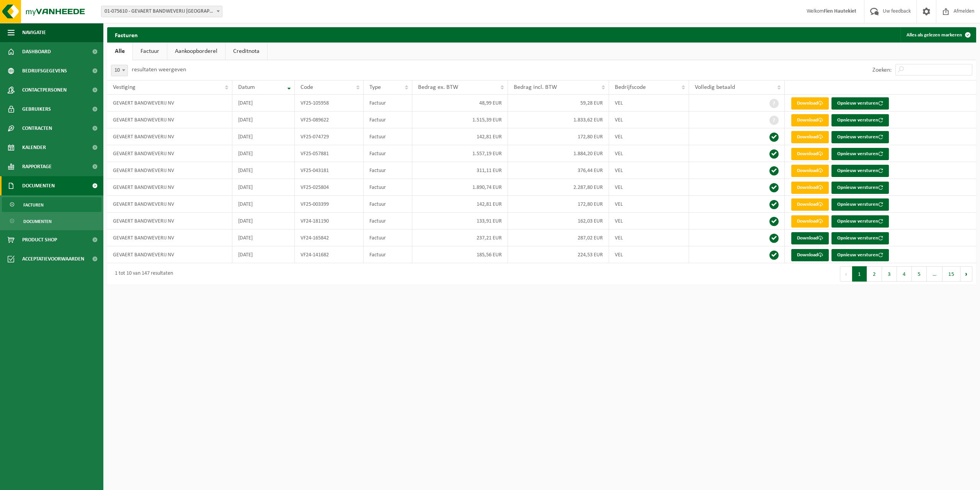 This screenshot has height=490, width=980. I want to click on span: Gebruikers, so click(37, 110).